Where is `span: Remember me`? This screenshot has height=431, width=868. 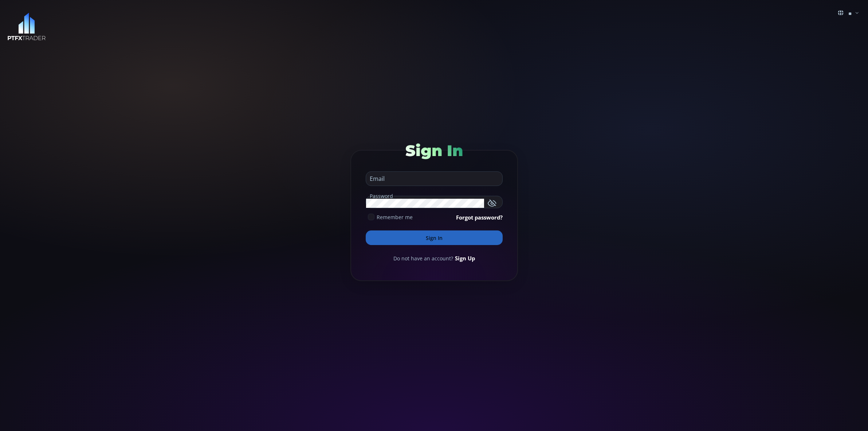 span: Remember me is located at coordinates (395, 217).